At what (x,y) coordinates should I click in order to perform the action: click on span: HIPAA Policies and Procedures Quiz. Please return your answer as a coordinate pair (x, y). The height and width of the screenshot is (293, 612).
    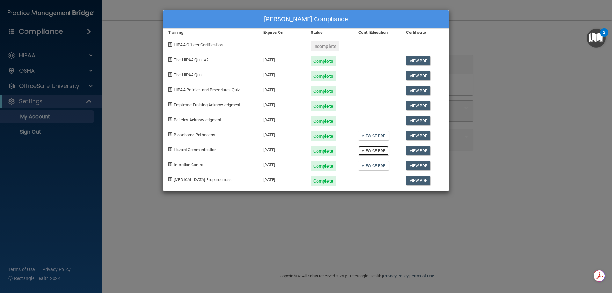
    Looking at the image, I should click on (207, 90).